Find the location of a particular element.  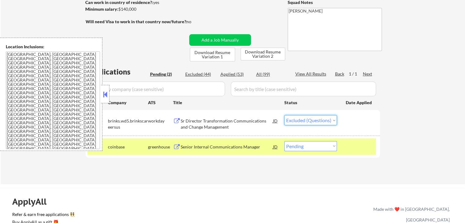

div: Date Applied is located at coordinates (359, 103).